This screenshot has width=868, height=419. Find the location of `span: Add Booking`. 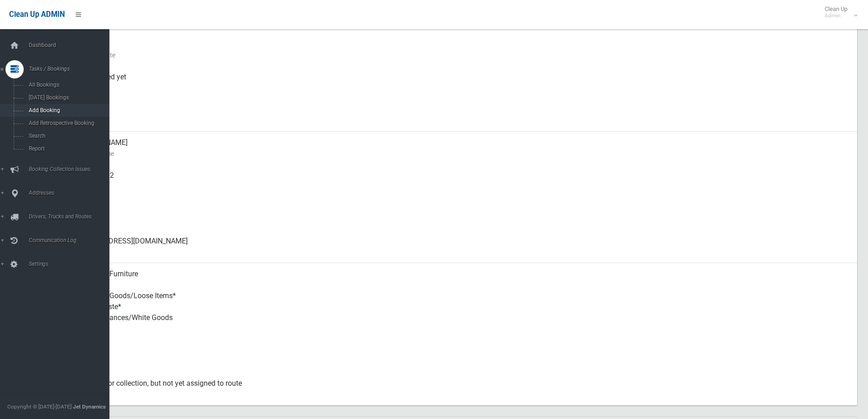

span: Add Booking is located at coordinates (67, 110).